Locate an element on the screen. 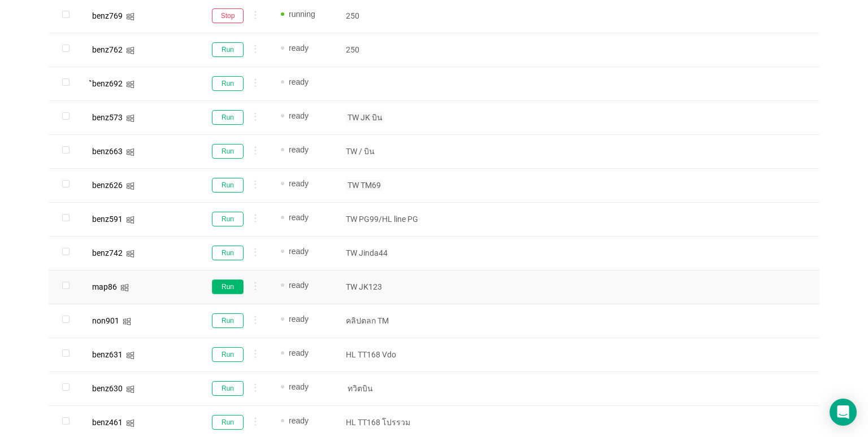 The image size is (868, 437). div: benz631 is located at coordinates (107, 355).